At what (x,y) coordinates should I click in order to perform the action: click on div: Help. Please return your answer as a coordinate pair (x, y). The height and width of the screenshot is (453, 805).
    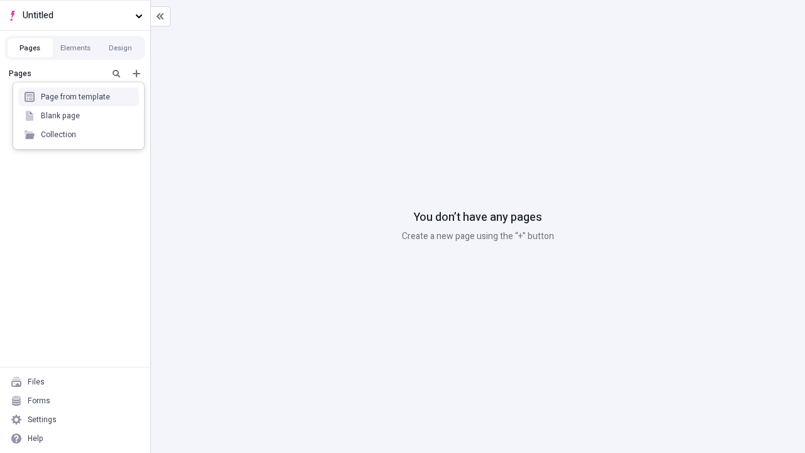
    Looking at the image, I should click on (35, 438).